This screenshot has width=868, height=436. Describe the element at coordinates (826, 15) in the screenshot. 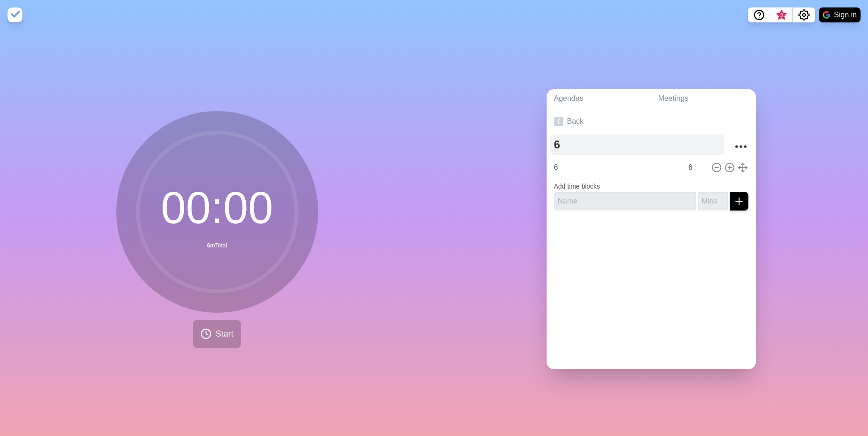

I see `img: google logo` at that location.